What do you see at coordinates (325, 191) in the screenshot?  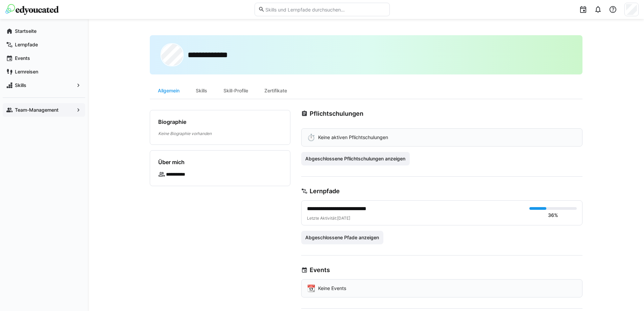 I see `h3: Lernpfade` at bounding box center [325, 191].